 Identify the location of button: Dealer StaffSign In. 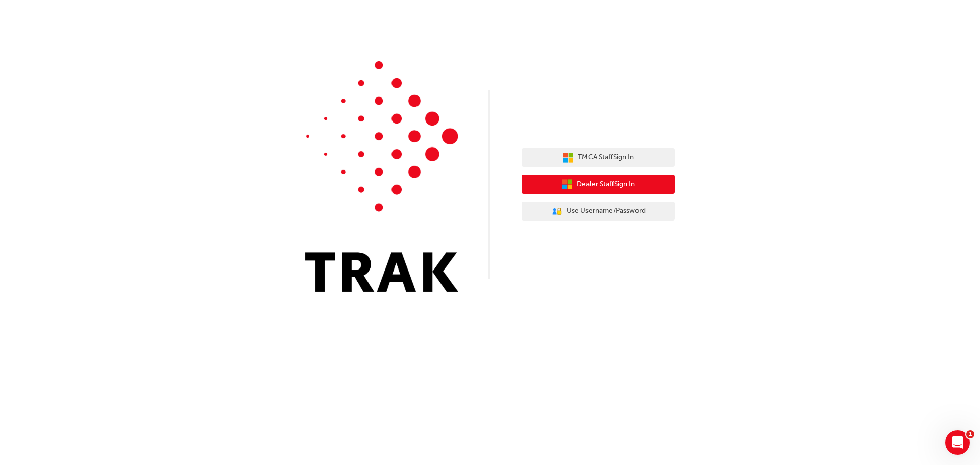
(598, 184).